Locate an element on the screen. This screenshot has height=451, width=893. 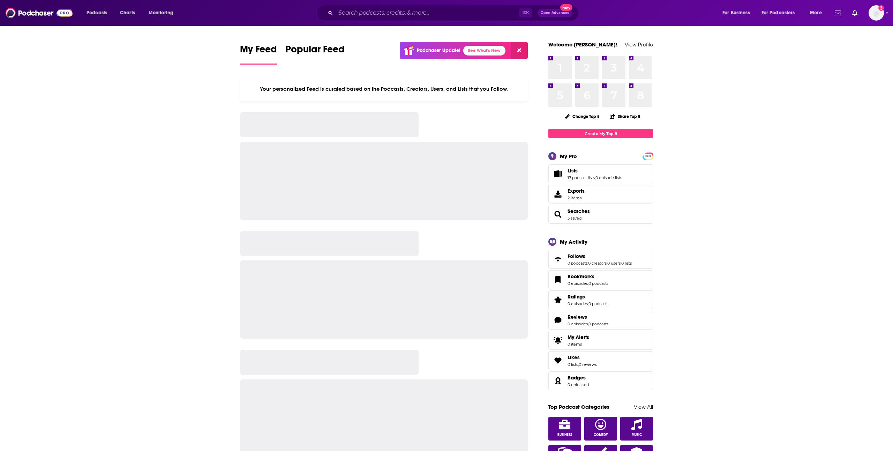
a: Searches is located at coordinates (579, 211).